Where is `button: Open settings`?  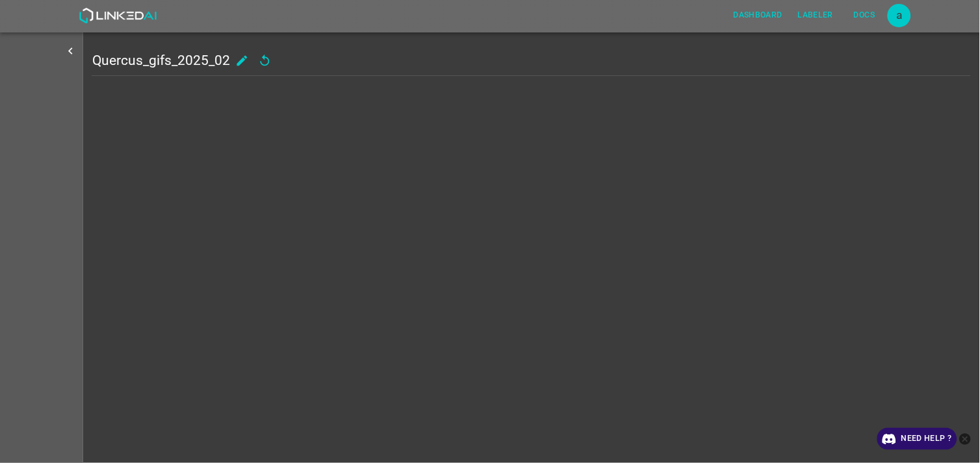 button: Open settings is located at coordinates (899, 15).